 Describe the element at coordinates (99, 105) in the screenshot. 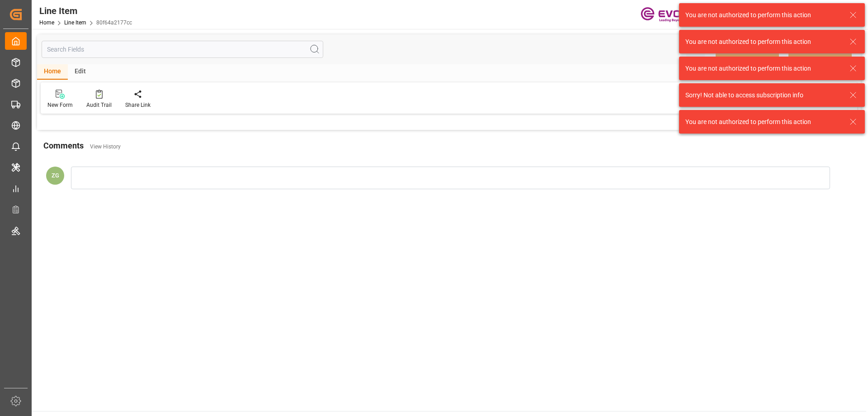

I see `div: Audit Trail` at that location.